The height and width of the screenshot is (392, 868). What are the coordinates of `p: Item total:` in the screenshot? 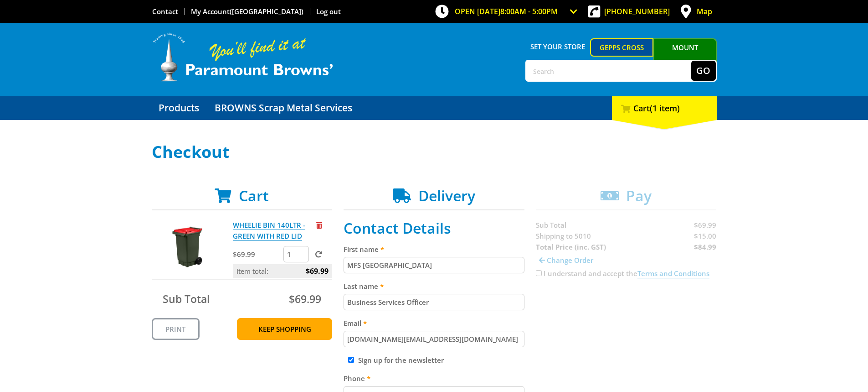 It's located at (282, 271).